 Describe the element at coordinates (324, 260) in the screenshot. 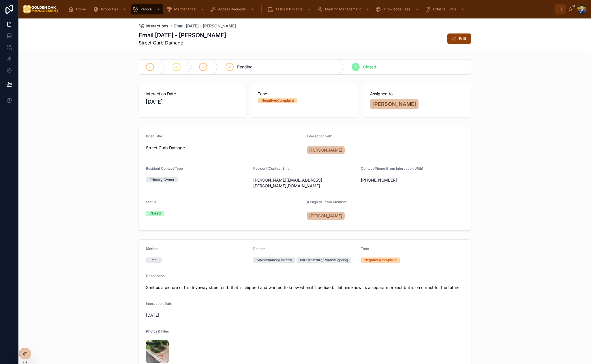

I see `div: Infrastructure/Roads/Lighting` at that location.